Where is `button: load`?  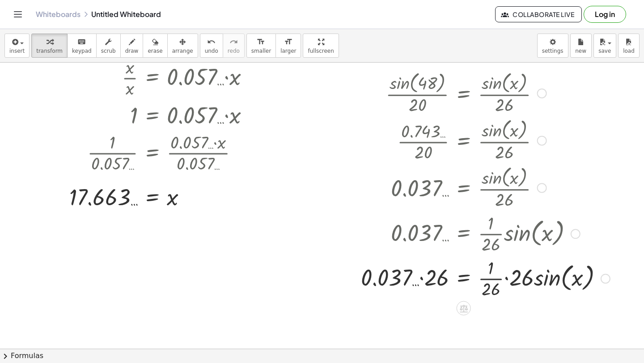 button: load is located at coordinates (629, 45).